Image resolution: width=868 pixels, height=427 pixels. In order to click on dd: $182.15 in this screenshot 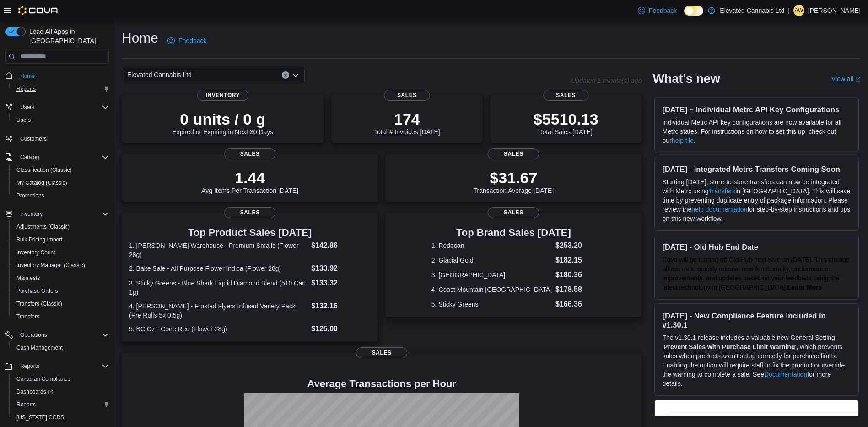, I will do `click(576, 260)`.